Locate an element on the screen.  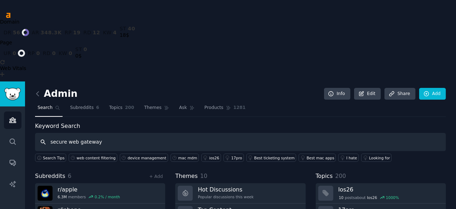
div: web content filtering is located at coordinates (96, 158).